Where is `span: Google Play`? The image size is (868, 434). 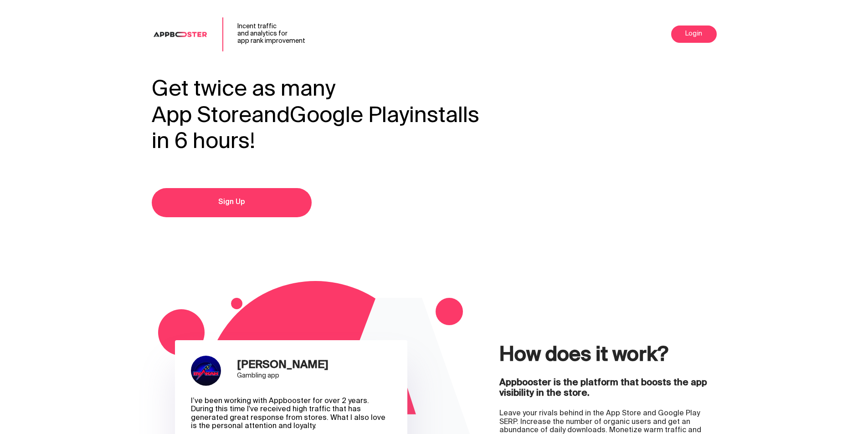 span: Google Play is located at coordinates (349, 117).